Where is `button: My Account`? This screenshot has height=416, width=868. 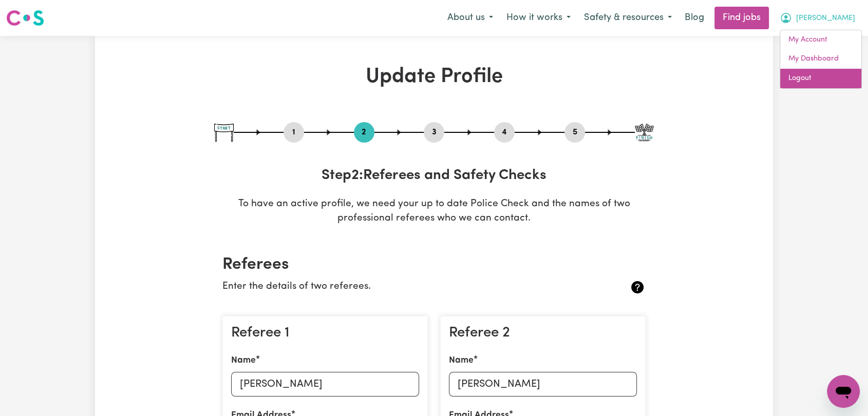
button: My Account is located at coordinates (817, 18).